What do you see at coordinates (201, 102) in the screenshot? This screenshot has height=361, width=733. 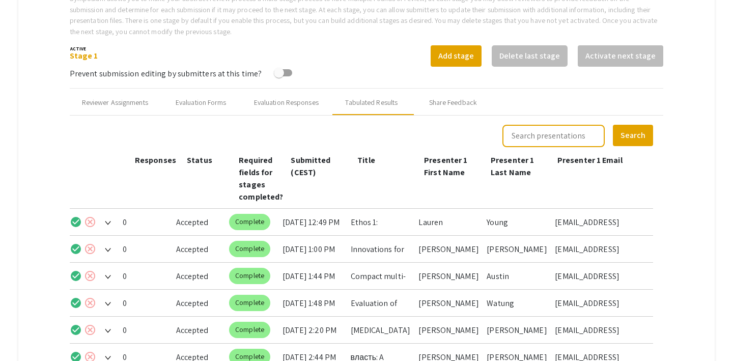 I see `div: Evaluation Forms` at bounding box center [201, 102].